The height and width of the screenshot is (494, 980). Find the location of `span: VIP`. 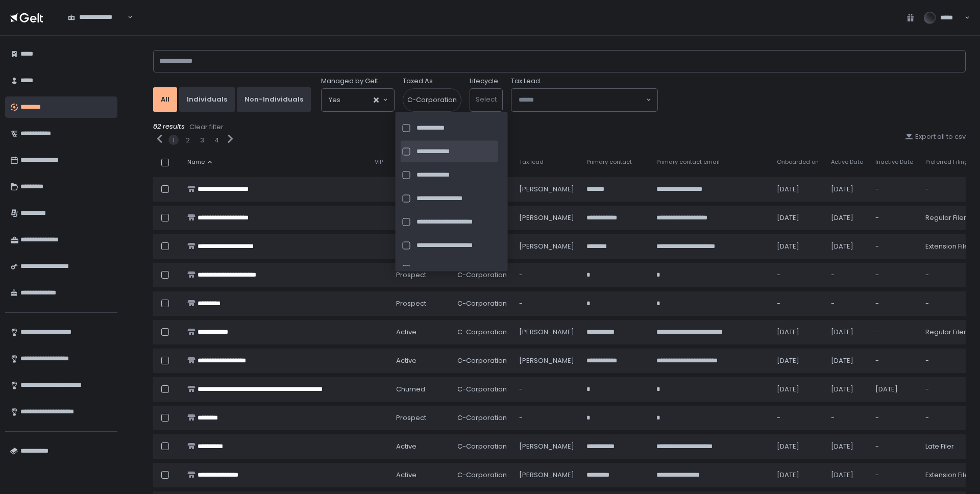

span: VIP is located at coordinates (379, 162).